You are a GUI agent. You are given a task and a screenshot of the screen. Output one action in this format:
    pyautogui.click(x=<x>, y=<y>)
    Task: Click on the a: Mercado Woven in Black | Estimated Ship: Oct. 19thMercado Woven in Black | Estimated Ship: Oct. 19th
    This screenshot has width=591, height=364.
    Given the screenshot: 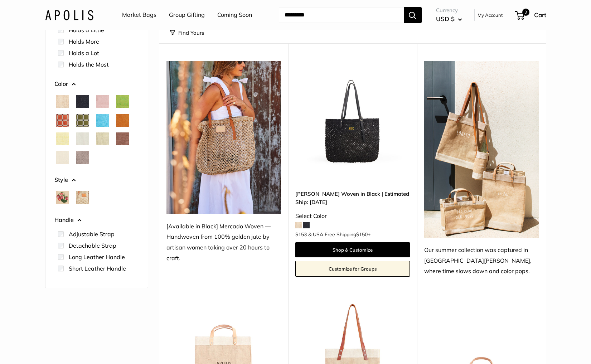 What is the action you would take?
    pyautogui.click(x=353, y=118)
    